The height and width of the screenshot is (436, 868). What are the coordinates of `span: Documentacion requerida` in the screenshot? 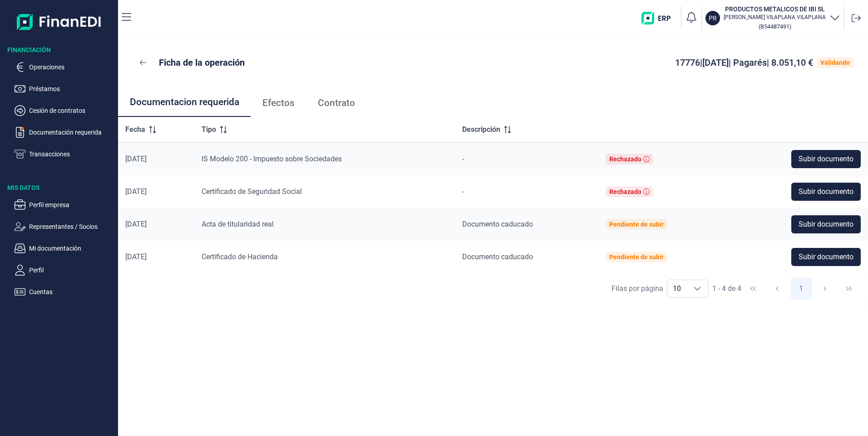 It's located at (184, 102).